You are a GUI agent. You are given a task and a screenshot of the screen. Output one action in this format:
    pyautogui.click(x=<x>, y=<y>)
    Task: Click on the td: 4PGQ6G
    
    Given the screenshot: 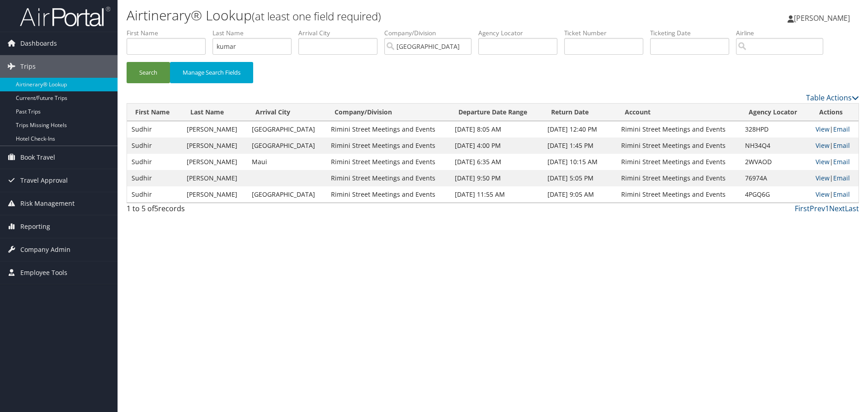 What is the action you would take?
    pyautogui.click(x=776, y=194)
    